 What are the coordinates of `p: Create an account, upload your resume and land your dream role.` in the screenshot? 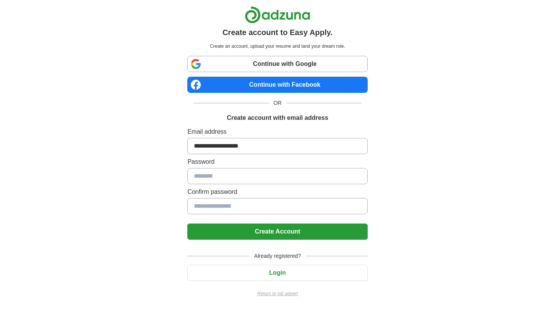 It's located at (277, 46).